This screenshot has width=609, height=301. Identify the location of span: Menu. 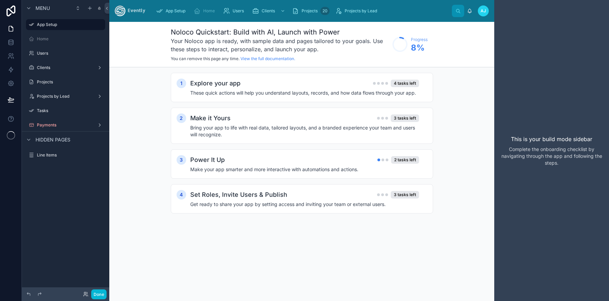
(43, 8).